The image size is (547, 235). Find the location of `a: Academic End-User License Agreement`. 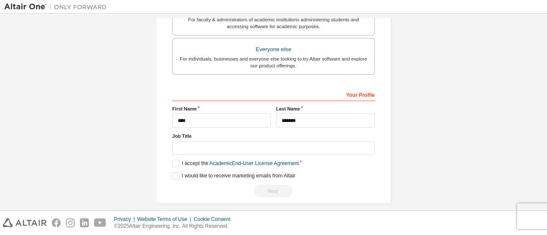

a: Academic End-User License Agreement is located at coordinates (254, 164).